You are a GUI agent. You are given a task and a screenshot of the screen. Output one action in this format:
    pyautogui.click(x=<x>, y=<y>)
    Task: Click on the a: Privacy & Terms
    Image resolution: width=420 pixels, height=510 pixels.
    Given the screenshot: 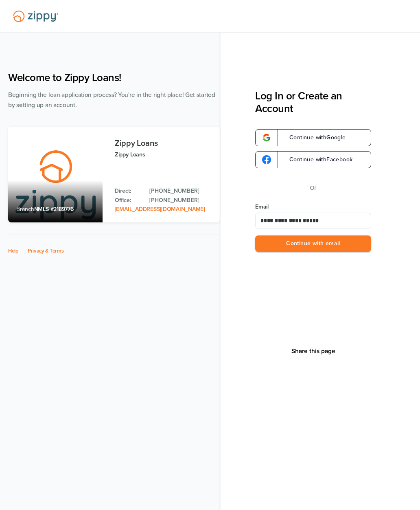 What is the action you would take?
    pyautogui.click(x=46, y=251)
    